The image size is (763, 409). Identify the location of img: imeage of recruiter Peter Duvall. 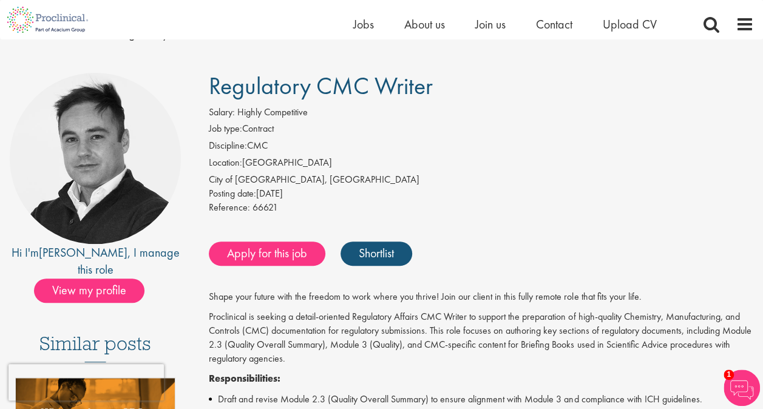
(95, 159).